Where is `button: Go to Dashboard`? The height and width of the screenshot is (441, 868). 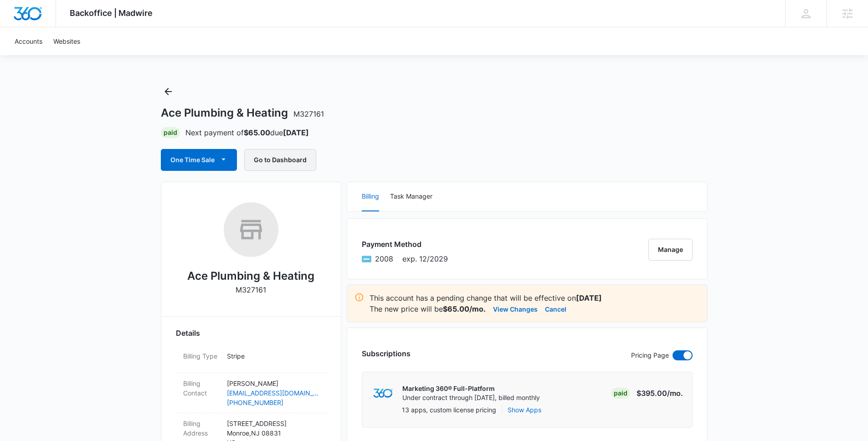 button: Go to Dashboard is located at coordinates (280, 160).